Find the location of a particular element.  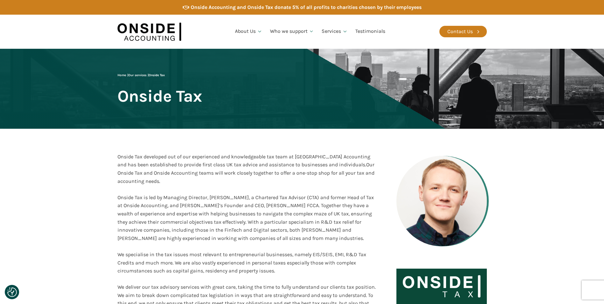

a: Our services is located at coordinates (137, 75).